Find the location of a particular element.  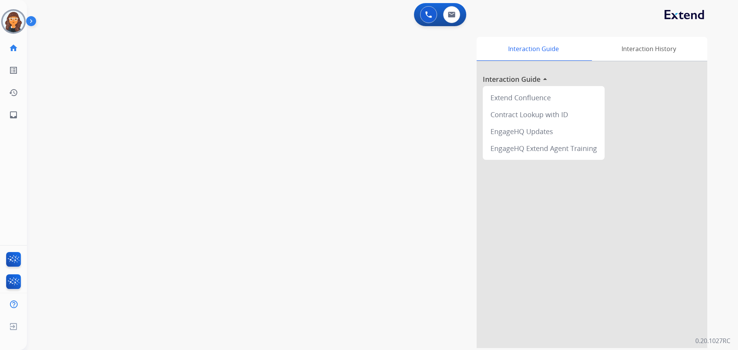

mat-icon: list_alt is located at coordinates (13, 70).